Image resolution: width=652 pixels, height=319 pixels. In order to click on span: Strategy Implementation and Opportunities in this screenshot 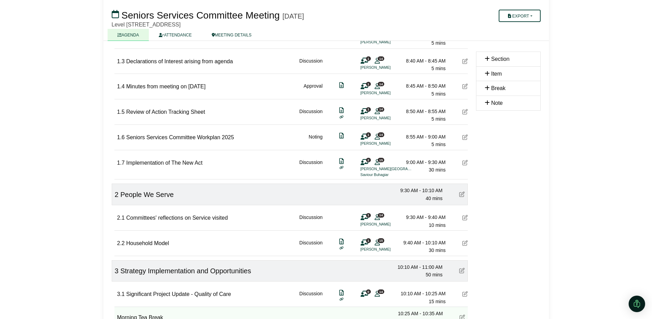, I will do `click(186, 271)`.